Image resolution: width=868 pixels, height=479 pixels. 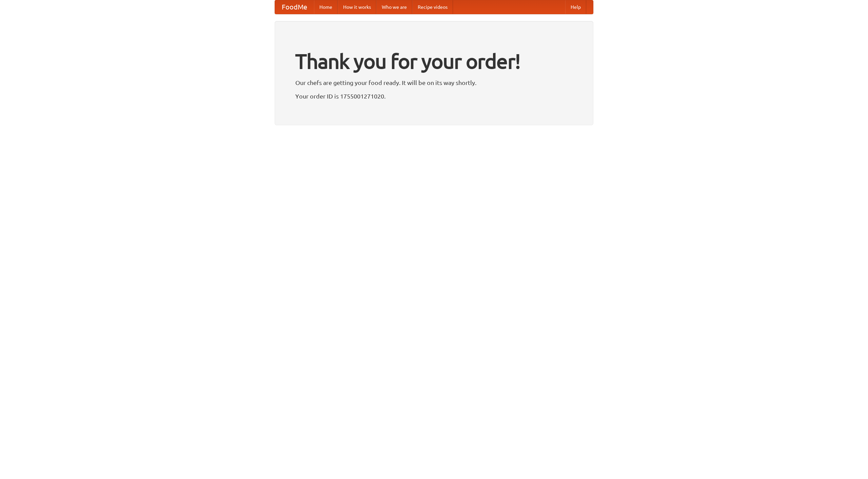 What do you see at coordinates (434, 96) in the screenshot?
I see `p: Your order ID is 1755001271020.` at bounding box center [434, 96].